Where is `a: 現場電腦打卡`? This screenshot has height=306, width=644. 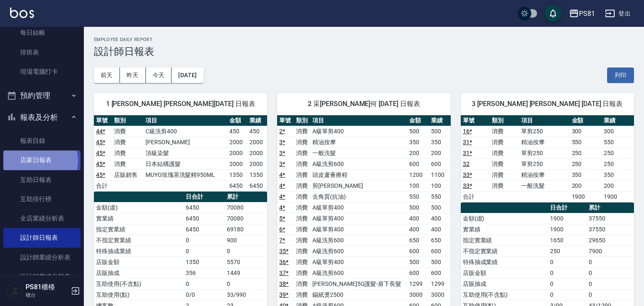
a: 現場電腦打卡 is located at coordinates (42, 72).